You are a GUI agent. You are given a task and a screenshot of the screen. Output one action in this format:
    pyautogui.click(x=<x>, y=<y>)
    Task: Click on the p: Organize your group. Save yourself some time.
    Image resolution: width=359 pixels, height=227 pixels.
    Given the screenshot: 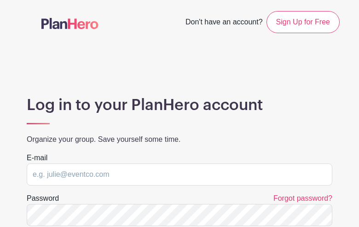 What is the action you would take?
    pyautogui.click(x=180, y=140)
    